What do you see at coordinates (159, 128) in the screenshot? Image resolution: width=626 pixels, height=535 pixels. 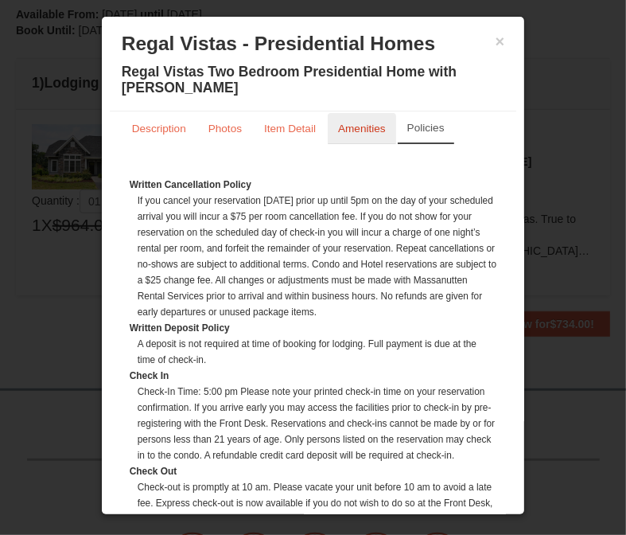 I see `small: Description` at bounding box center [159, 128].